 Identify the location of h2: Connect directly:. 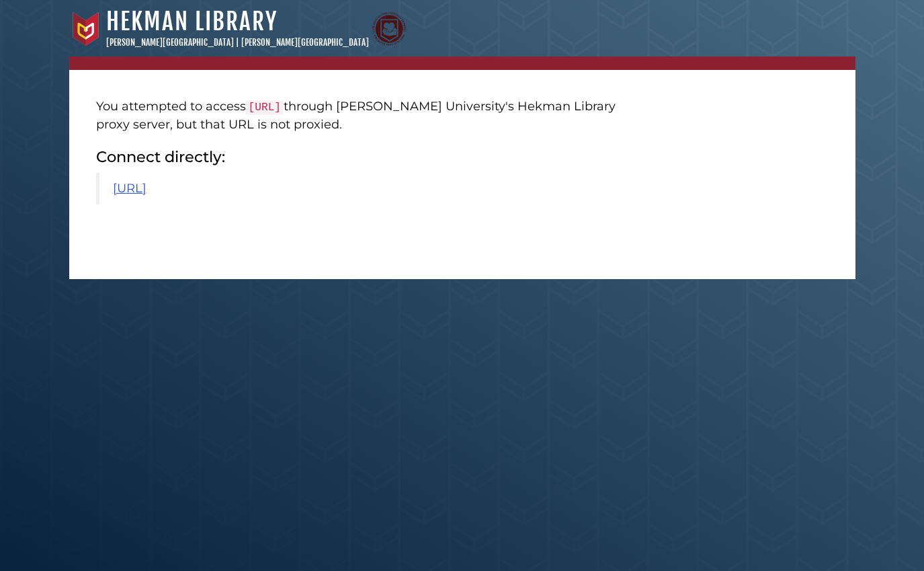
(367, 157).